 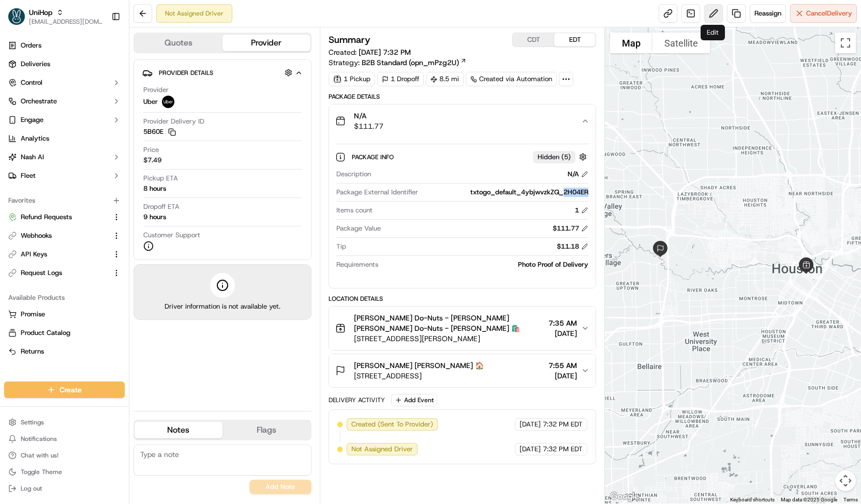 What do you see at coordinates (132, 154) in the screenshot?
I see `span: API Documentation` at bounding box center [132, 154].